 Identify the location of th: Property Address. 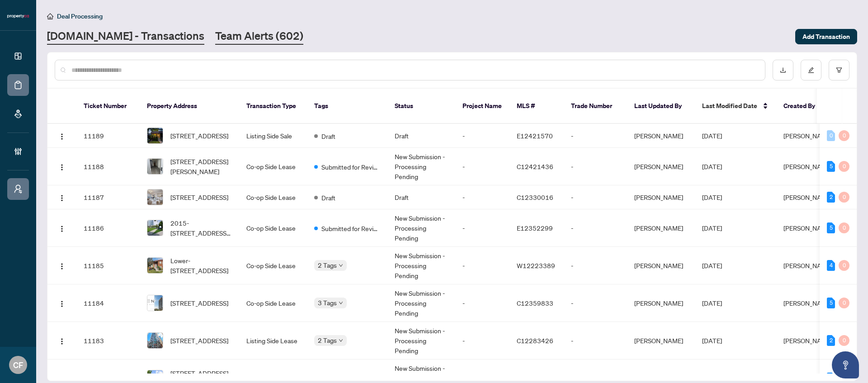
(190, 106).